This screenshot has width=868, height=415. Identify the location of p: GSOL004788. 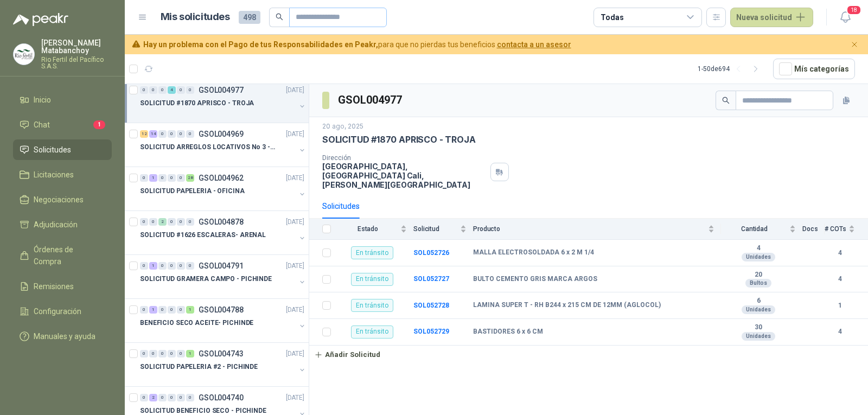
(221, 310).